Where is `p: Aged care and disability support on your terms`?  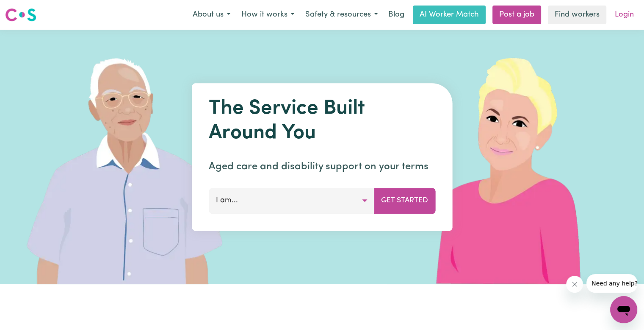 p: Aged care and disability support on your terms is located at coordinates (322, 166).